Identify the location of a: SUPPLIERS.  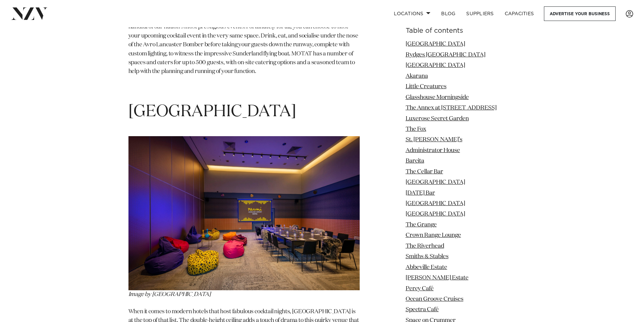
(480, 14).